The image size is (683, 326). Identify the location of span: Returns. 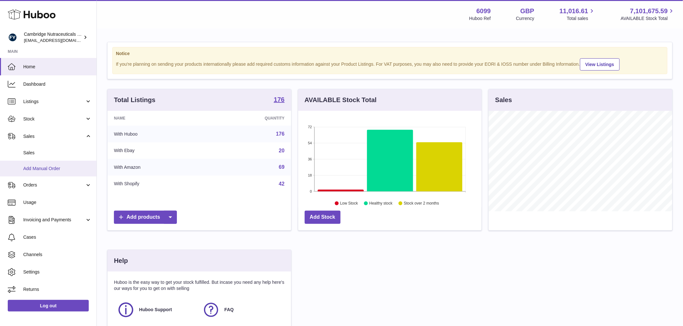
(57, 290).